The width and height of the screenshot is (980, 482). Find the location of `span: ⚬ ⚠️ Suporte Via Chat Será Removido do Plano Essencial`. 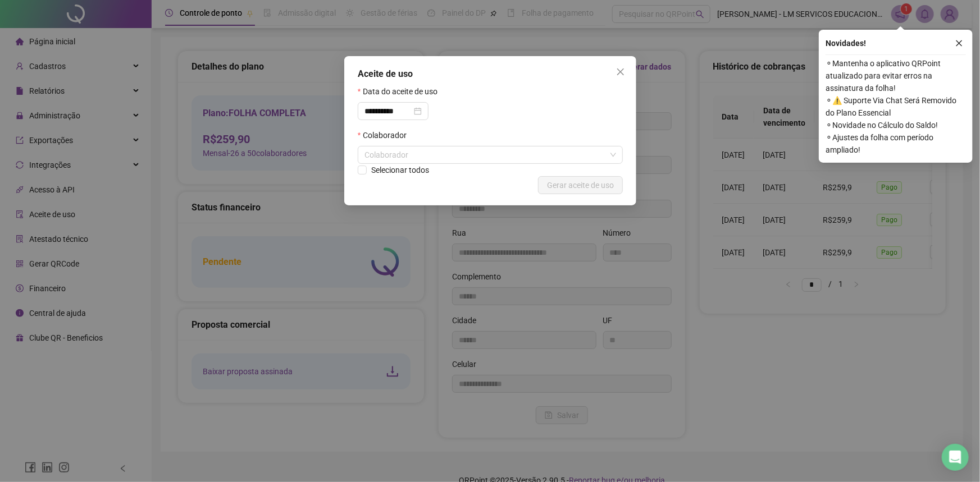

span: ⚬ ⚠️ Suporte Via Chat Será Removido do Plano Essencial is located at coordinates (895, 107).